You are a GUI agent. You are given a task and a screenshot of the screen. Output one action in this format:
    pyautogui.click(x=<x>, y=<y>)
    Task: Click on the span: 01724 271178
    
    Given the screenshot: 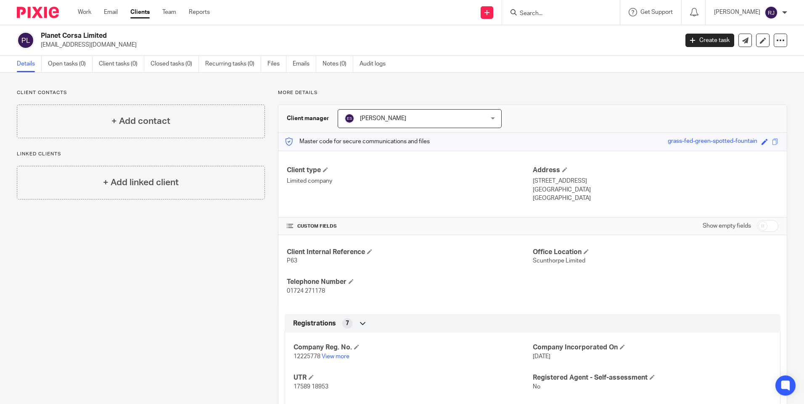 What is the action you would take?
    pyautogui.click(x=306, y=291)
    